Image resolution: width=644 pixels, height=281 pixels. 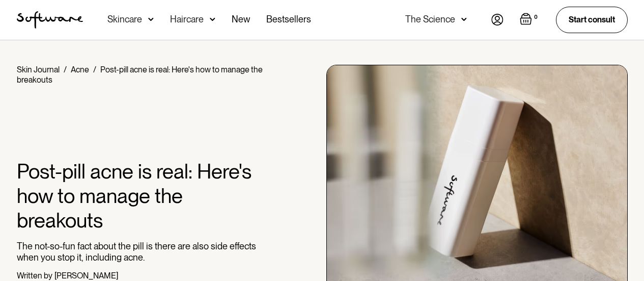 What do you see at coordinates (142, 195) in the screenshot?
I see `h1: Post-pill acne is real: Here's how to manage the breakouts` at bounding box center [142, 195].